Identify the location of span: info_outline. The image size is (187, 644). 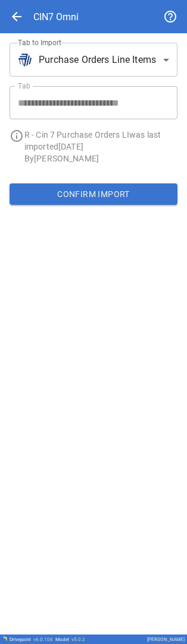
(16, 136).